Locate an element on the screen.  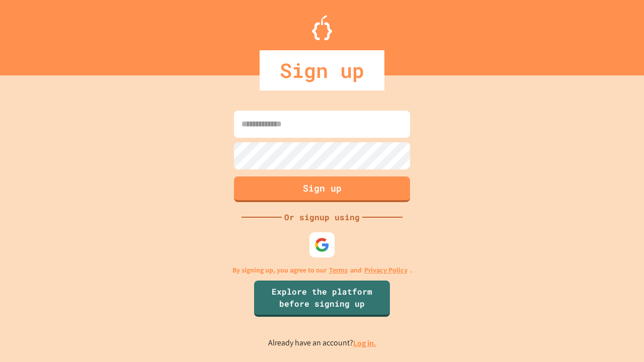
a: Terms is located at coordinates (338, 270).